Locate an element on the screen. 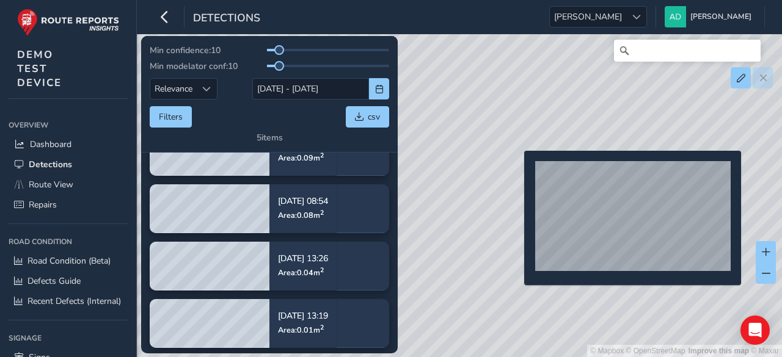  span: DEMO TEST DEVICE is located at coordinates (39, 68).